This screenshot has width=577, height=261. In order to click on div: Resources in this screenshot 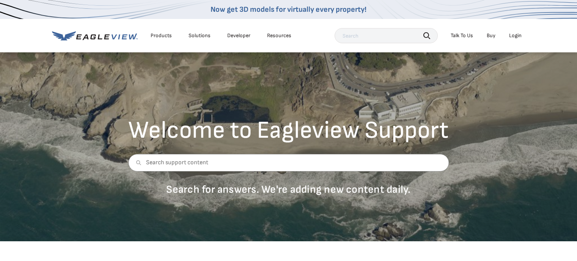, I will do `click(279, 36)`.